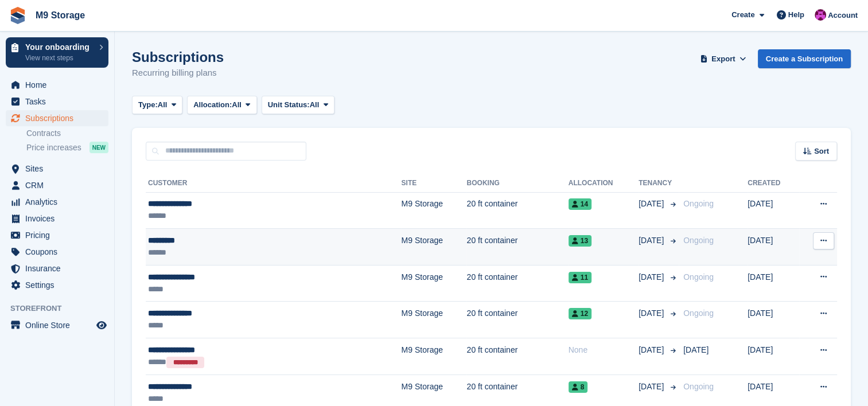  Describe the element at coordinates (580, 241) in the screenshot. I see `span: 13` at that location.